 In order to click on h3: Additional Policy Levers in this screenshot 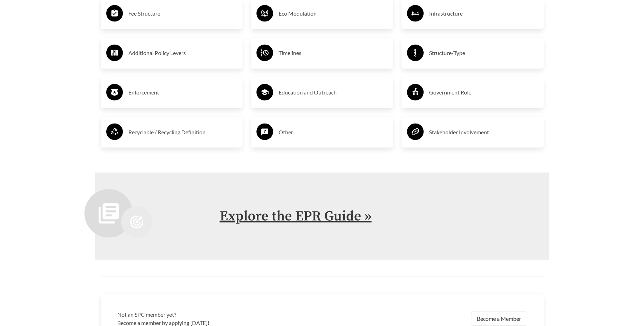, I will do `click(183, 53)`.